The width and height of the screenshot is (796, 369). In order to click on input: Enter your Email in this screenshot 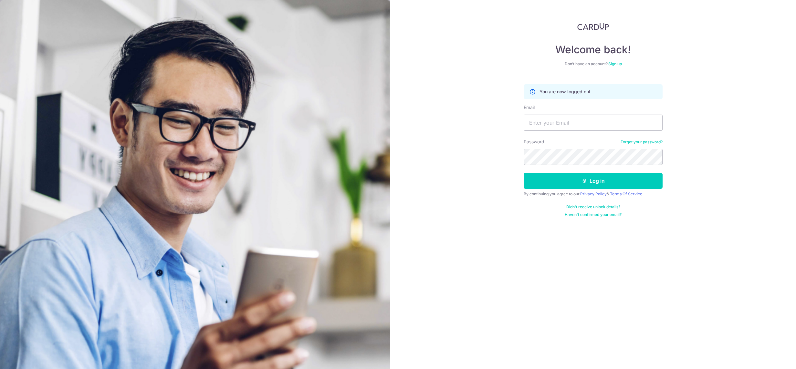, I will do `click(593, 123)`.